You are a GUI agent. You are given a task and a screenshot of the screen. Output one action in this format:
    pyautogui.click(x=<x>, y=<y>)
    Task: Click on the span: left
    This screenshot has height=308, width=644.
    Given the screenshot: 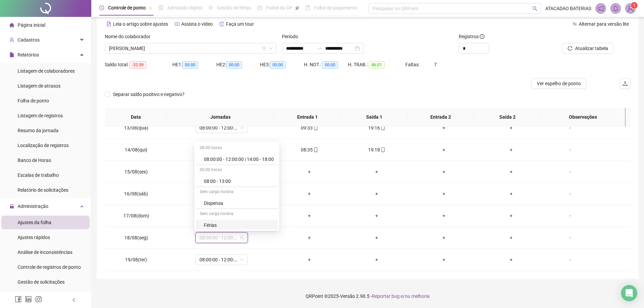 What is the action you would take?
    pyautogui.click(x=74, y=299)
    